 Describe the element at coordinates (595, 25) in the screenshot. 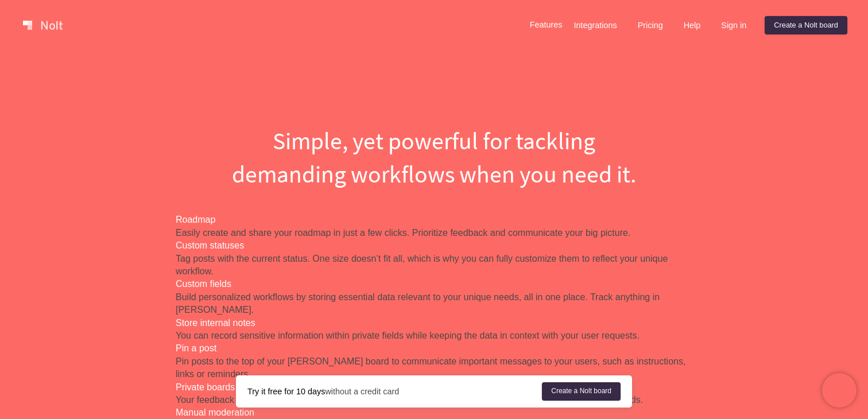

I see `a: Integrations` at that location.